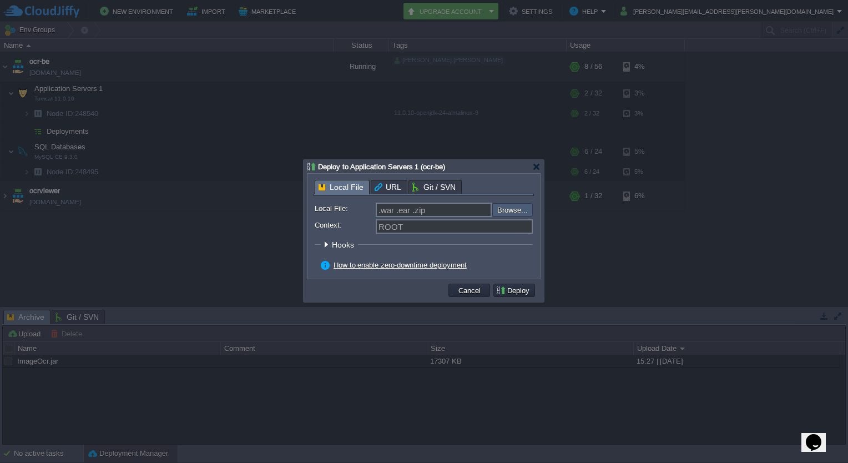 The height and width of the screenshot is (463, 848). Describe the element at coordinates (514, 290) in the screenshot. I see `button: Deploy` at that location.